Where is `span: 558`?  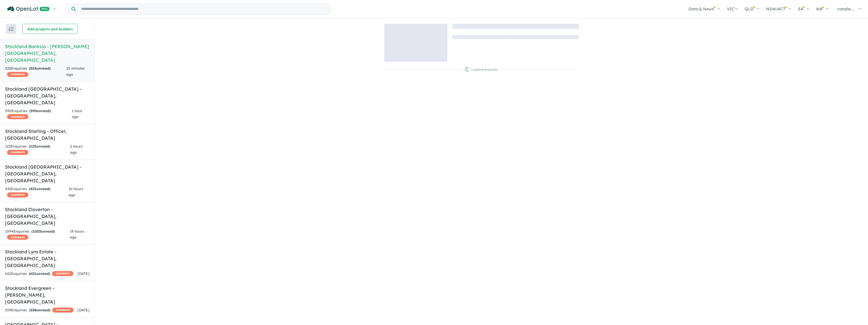
span: 558 is located at coordinates (33, 310).